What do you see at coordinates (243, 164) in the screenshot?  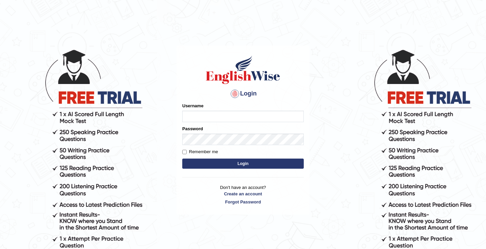 I see `button: Login` at bounding box center [243, 164].